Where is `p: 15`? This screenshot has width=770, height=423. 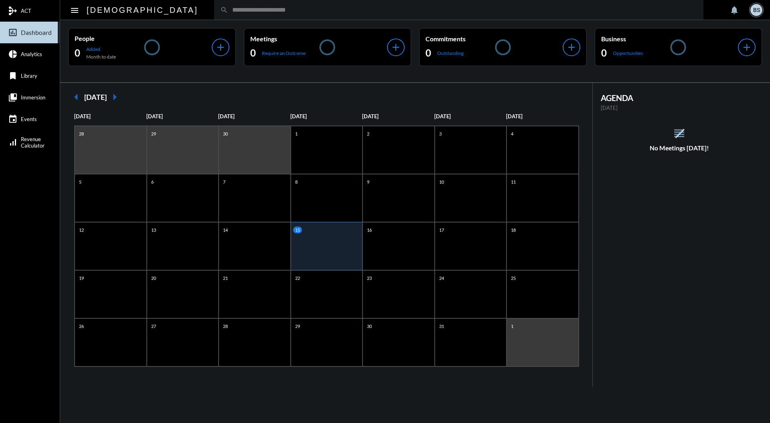 p: 15 is located at coordinates (298, 230).